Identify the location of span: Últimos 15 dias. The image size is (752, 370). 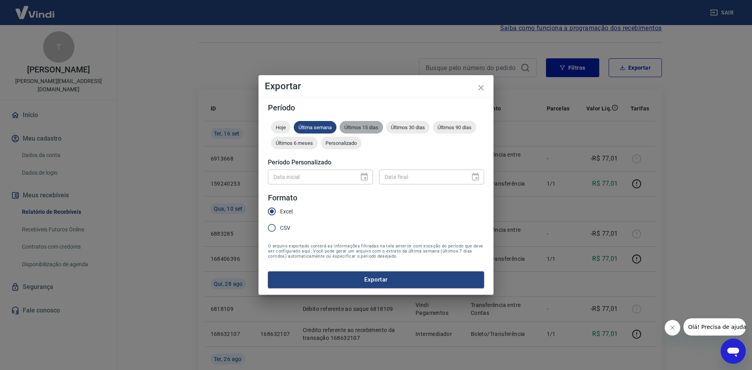
(361, 127).